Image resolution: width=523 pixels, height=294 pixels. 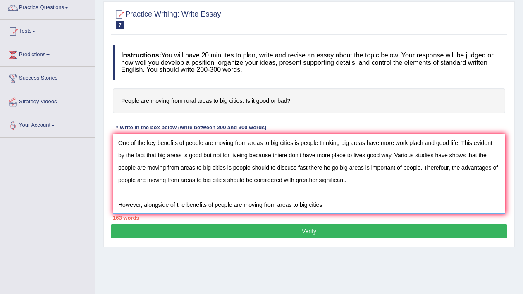 I want to click on div: 163 words, so click(x=309, y=218).